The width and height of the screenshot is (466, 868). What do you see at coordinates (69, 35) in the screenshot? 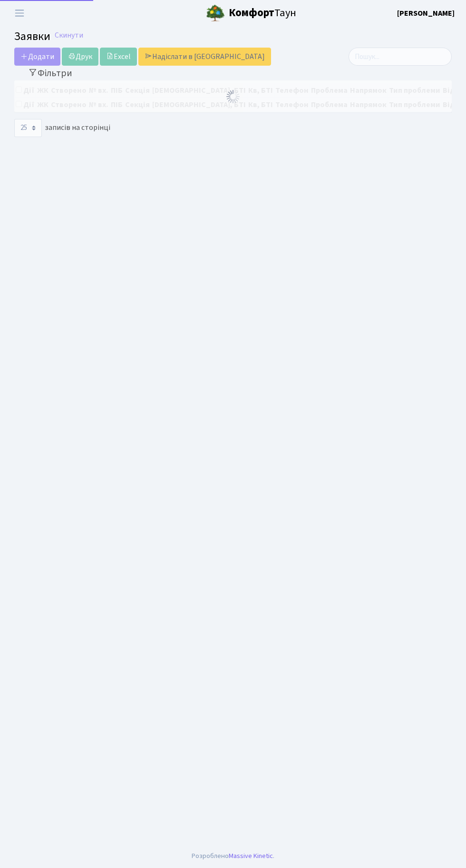
I see `a: Скинути` at bounding box center [69, 35].